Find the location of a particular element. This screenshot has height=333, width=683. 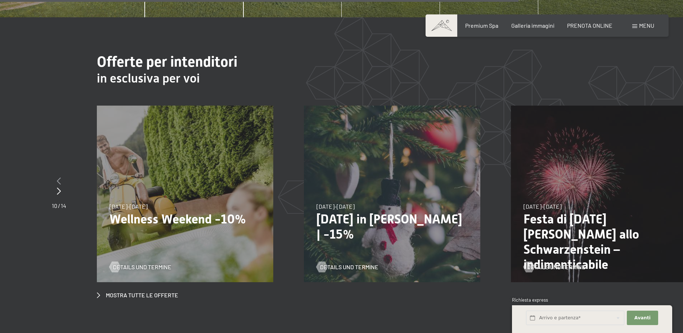

span: 10 is located at coordinates (54, 205).